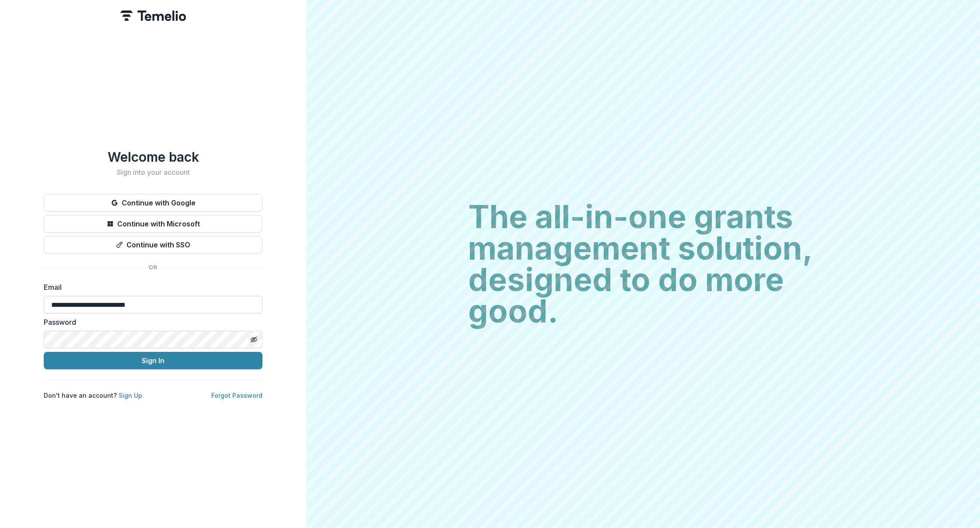 The height and width of the screenshot is (528, 980). I want to click on img: Temelio, so click(153, 16).